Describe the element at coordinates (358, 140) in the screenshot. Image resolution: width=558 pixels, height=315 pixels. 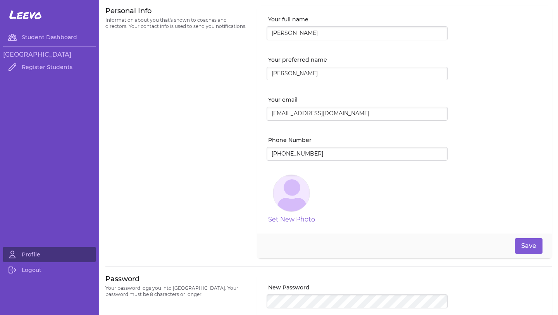
I see `label: Phone Number` at that location.